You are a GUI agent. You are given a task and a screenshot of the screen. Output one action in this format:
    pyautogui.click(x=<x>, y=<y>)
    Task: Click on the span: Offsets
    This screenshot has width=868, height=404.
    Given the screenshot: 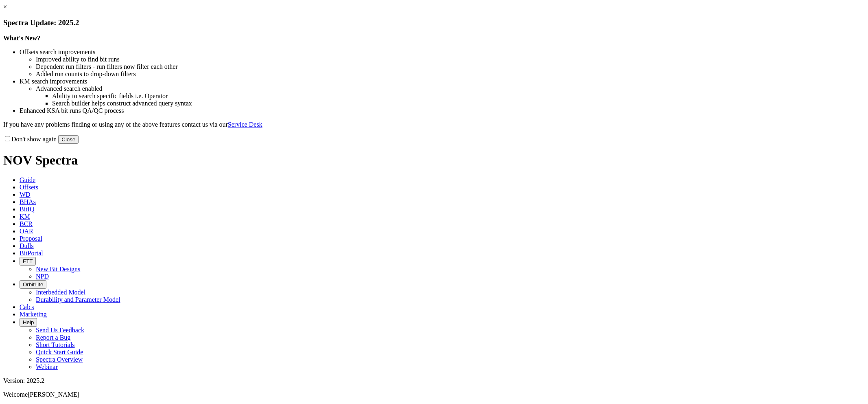 What is the action you would take?
    pyautogui.click(x=29, y=187)
    